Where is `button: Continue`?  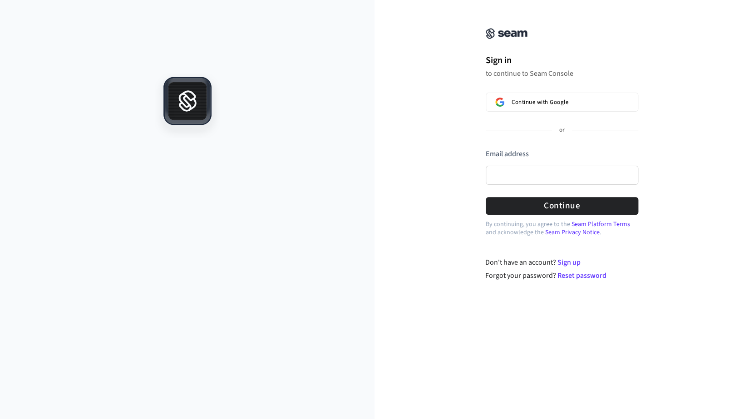
button: Continue is located at coordinates (562, 206).